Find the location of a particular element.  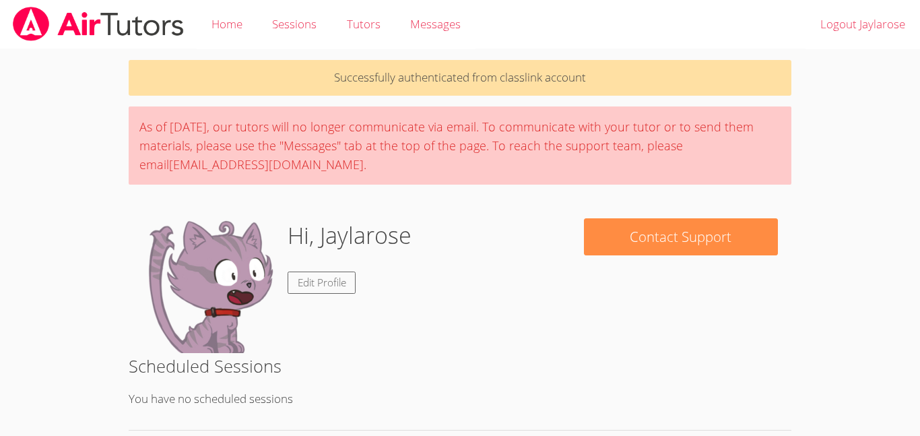

span: Messages is located at coordinates (435, 24).